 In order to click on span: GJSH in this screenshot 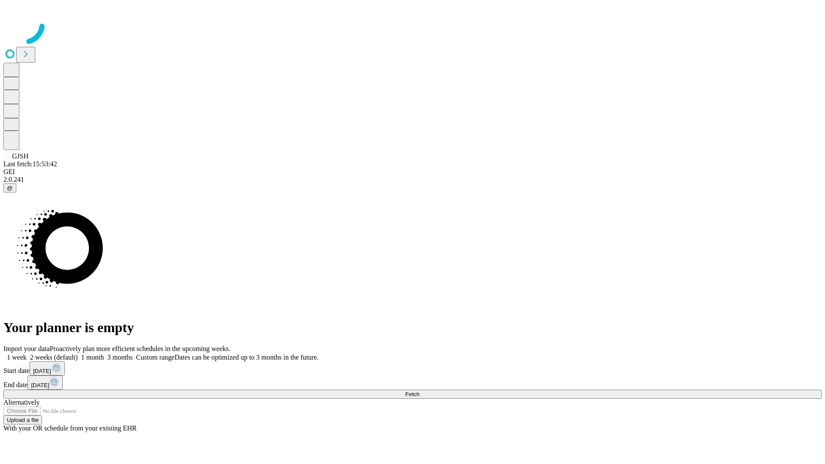, I will do `click(20, 156)`.